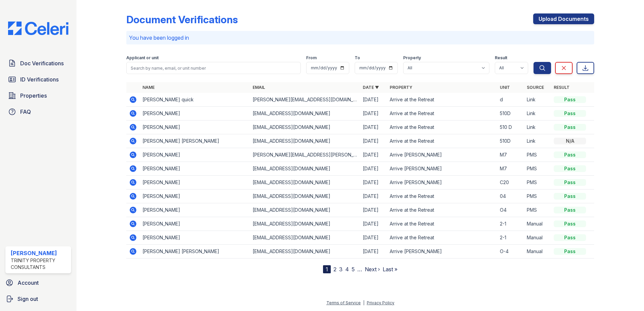 Image resolution: width=644 pixels, height=311 pixels. I want to click on a: Account, so click(38, 283).